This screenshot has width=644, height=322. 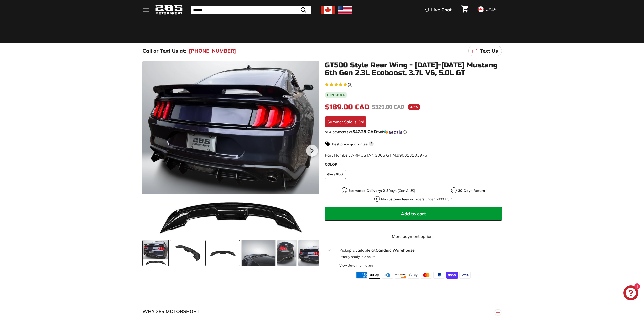 I want to click on strong: No customs fees, so click(x=395, y=199).